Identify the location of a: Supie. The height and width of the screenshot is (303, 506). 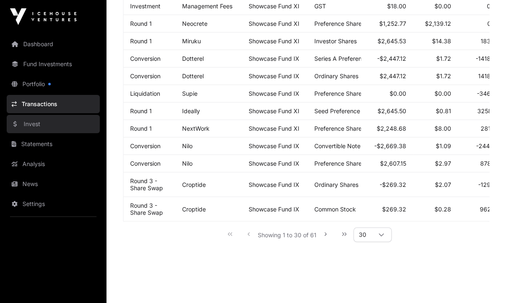
(190, 93).